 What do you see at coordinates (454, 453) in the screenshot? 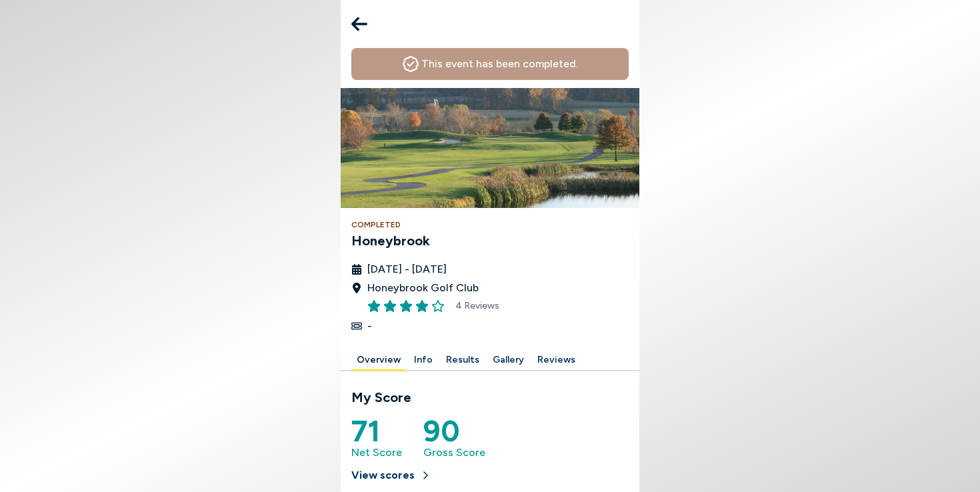
I see `span: Gross Score` at bounding box center [454, 453].